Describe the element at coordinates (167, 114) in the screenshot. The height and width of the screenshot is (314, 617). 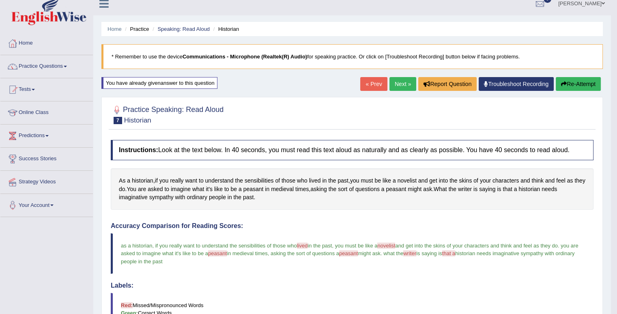
I see `h2: Practice Speaking: Read Aloud` at that location.